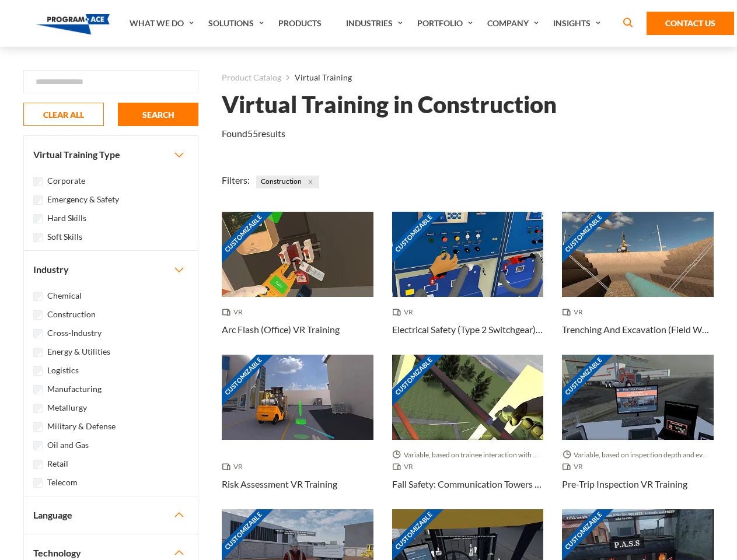 This screenshot has height=560, width=737. What do you see at coordinates (74, 389) in the screenshot?
I see `label: Manufacturing` at bounding box center [74, 389].